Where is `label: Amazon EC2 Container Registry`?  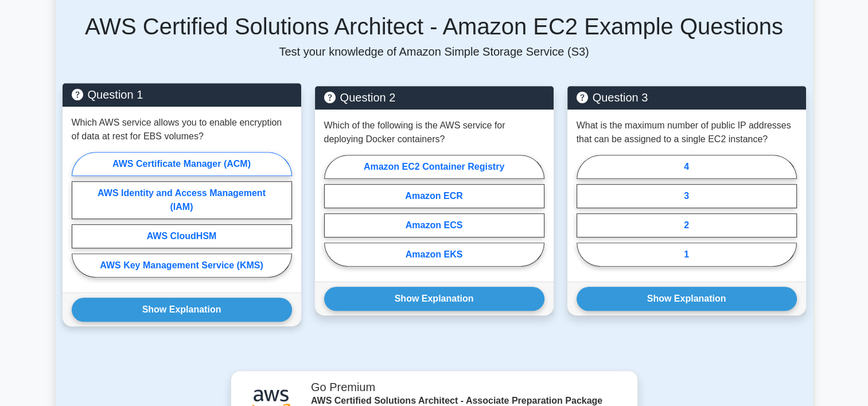 label: Amazon EC2 Container Registry is located at coordinates (434, 167).